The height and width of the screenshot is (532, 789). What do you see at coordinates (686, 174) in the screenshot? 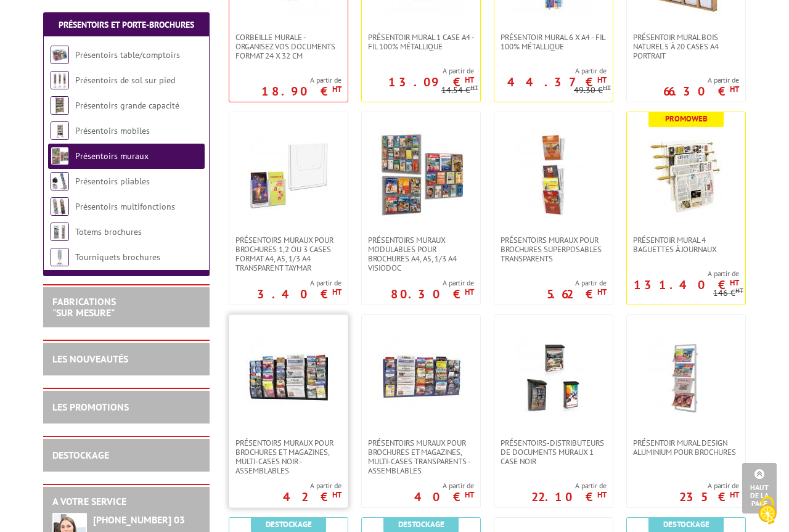
I see `img: Présentoir mural 4 baguettes à journaux` at bounding box center [686, 174].